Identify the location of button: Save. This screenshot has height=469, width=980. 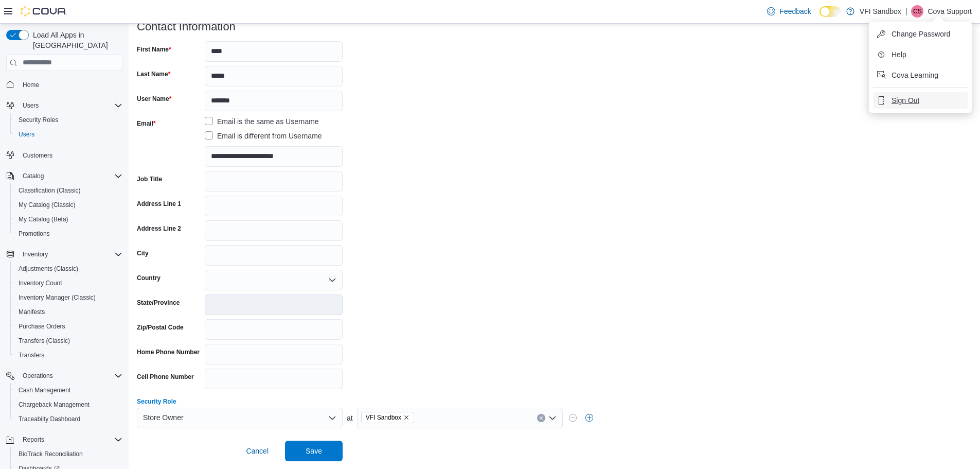
(314, 451).